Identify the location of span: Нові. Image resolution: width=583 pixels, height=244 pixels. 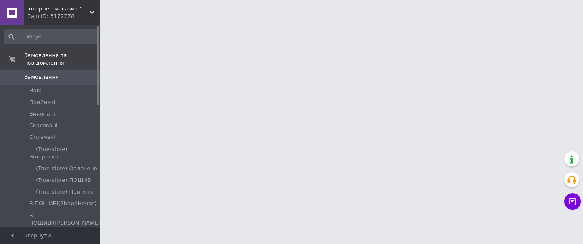
(35, 91).